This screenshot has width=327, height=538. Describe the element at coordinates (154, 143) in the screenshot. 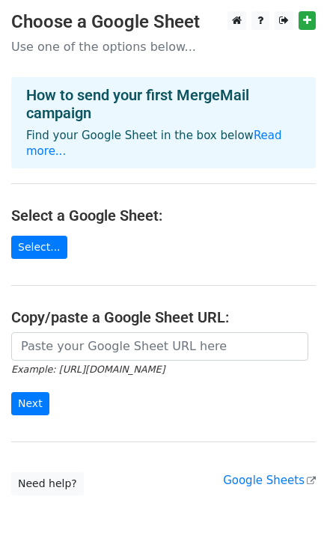

I see `a: Read more...` at that location.